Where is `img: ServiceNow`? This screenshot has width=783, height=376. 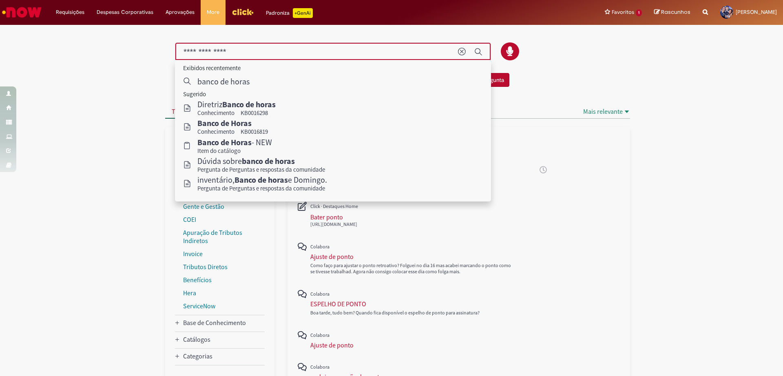 img: ServiceNow is located at coordinates (22, 12).